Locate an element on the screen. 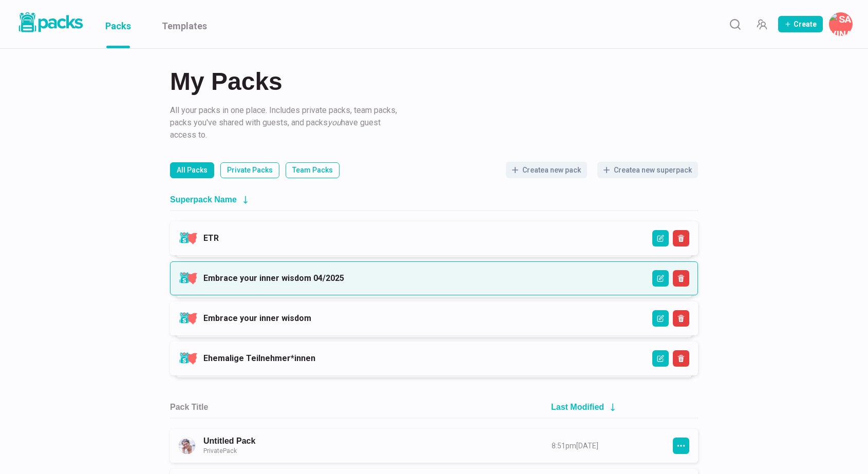  img: Packs logo is located at coordinates (50, 22).